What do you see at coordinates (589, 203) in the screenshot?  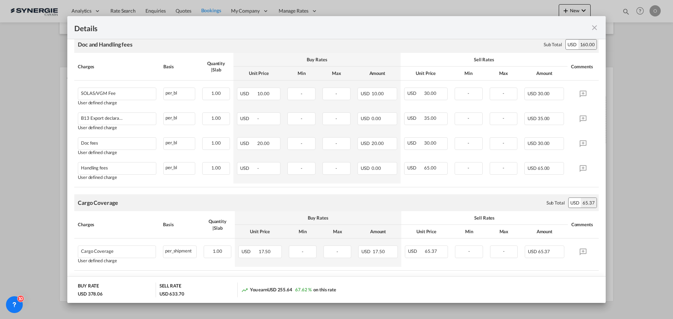 I see `div: 65.37` at bounding box center [589, 203].